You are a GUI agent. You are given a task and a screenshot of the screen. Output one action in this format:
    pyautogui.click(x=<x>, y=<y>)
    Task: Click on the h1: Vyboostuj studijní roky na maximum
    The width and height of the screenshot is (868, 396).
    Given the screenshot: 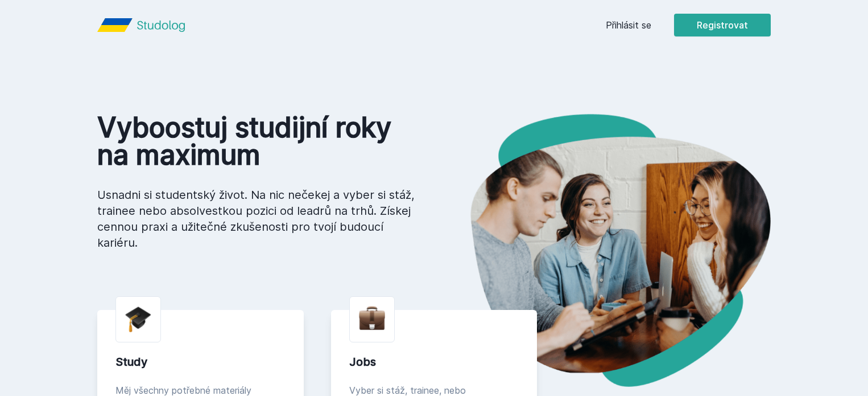 What is the action you would take?
    pyautogui.click(x=256, y=141)
    